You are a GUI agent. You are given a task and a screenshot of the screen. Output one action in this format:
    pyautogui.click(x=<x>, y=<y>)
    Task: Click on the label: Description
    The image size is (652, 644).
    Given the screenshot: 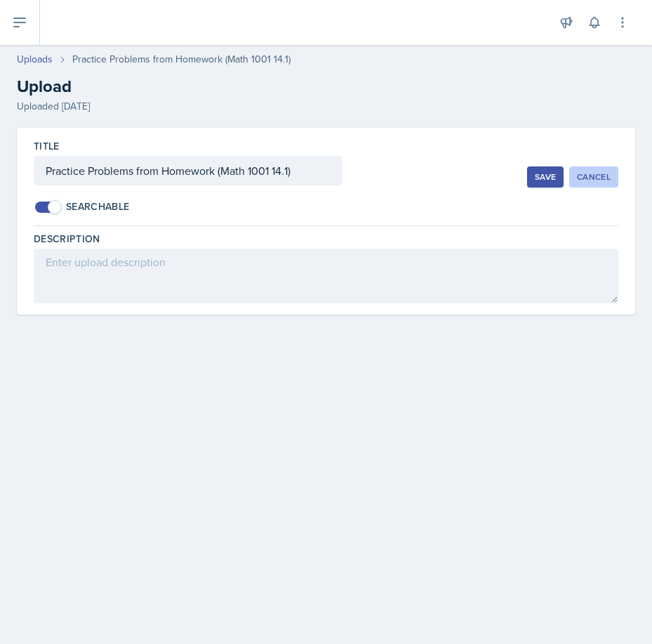 What is the action you would take?
    pyautogui.click(x=66, y=239)
    